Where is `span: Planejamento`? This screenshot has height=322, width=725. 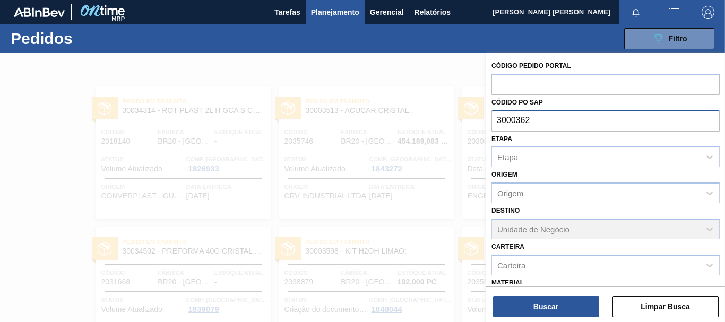 span: Planejamento is located at coordinates (335, 12).